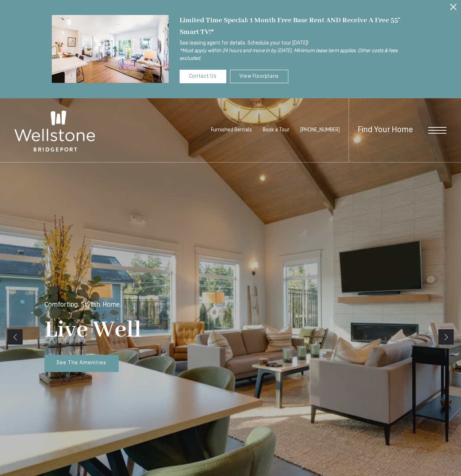 The width and height of the screenshot is (461, 476). Describe the element at coordinates (231, 130) in the screenshot. I see `a: Furnished Rentals` at that location.